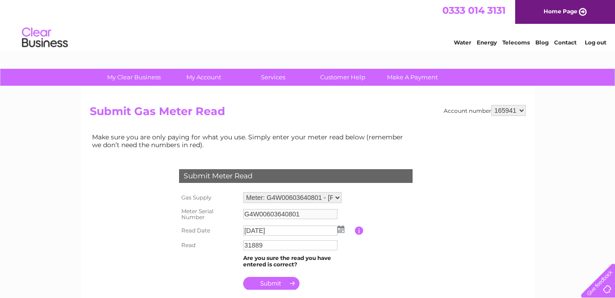 The image size is (615, 298). What do you see at coordinates (359, 230) in the screenshot?
I see `input: Information` at bounding box center [359, 230].